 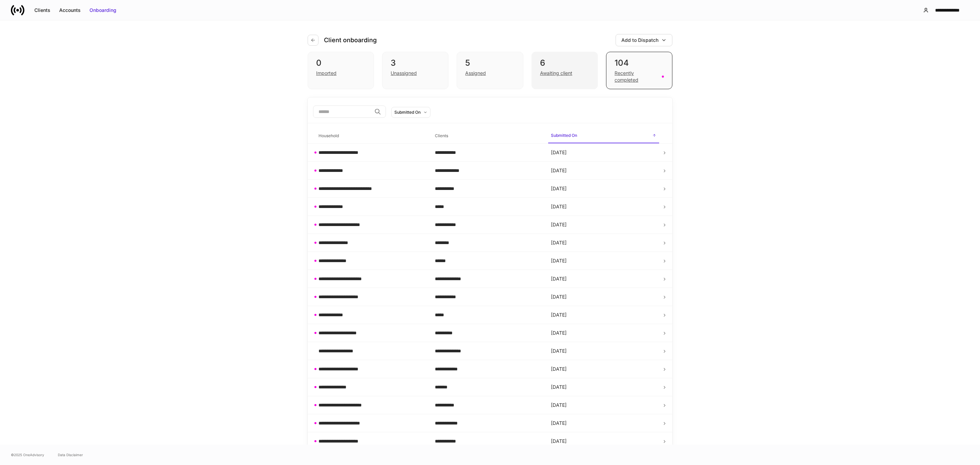 What do you see at coordinates (639, 63) in the screenshot?
I see `div: 104` at bounding box center [639, 63].